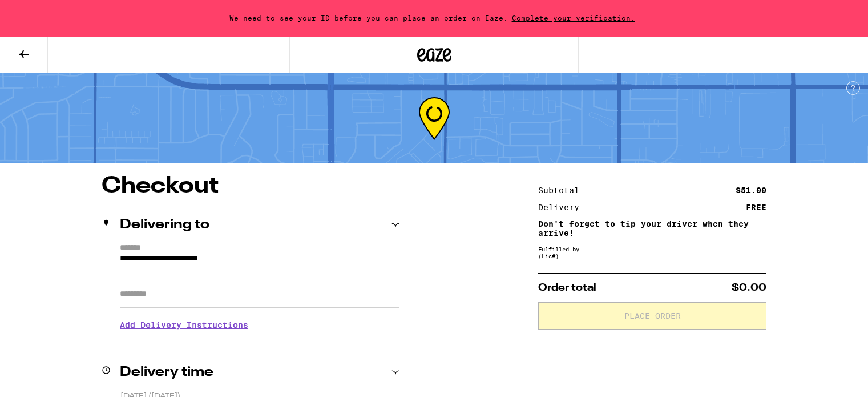  I want to click on p: Don't forget to tip your driver when they arrive!, so click(653, 229).